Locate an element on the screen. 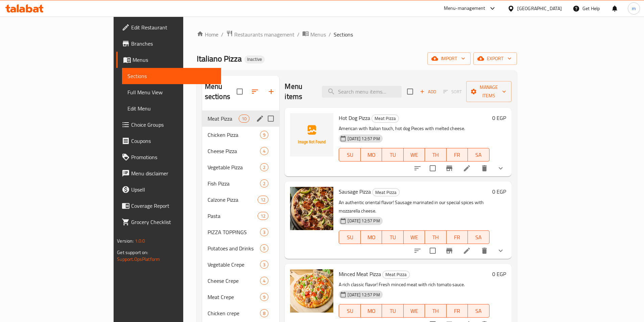 This screenshot has height=322, width=644. span: Edit Menu is located at coordinates (171, 108).